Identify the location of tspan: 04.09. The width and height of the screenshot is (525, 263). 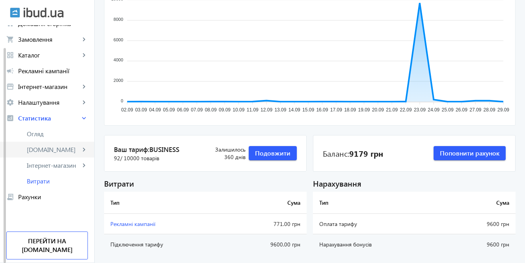
(155, 110).